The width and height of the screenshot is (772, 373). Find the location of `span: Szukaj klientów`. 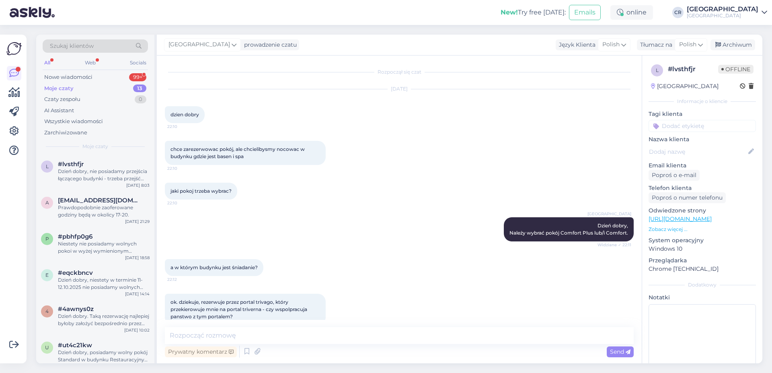

span: Szukaj klientów is located at coordinates (72, 46).